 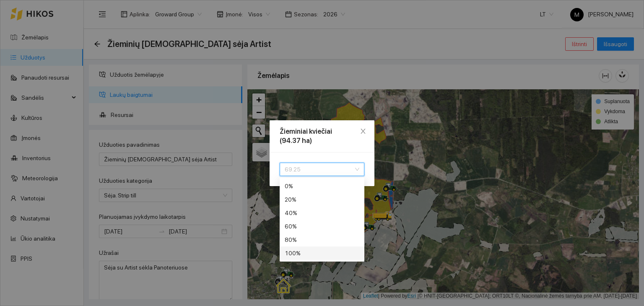 What do you see at coordinates (322, 240) in the screenshot?
I see `div: 80 %` at bounding box center [322, 240].